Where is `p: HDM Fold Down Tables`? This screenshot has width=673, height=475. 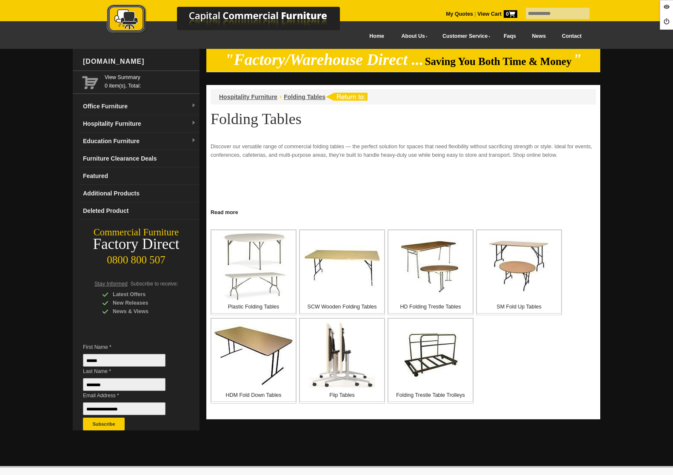 p: HDM Fold Down Tables is located at coordinates (253, 395).